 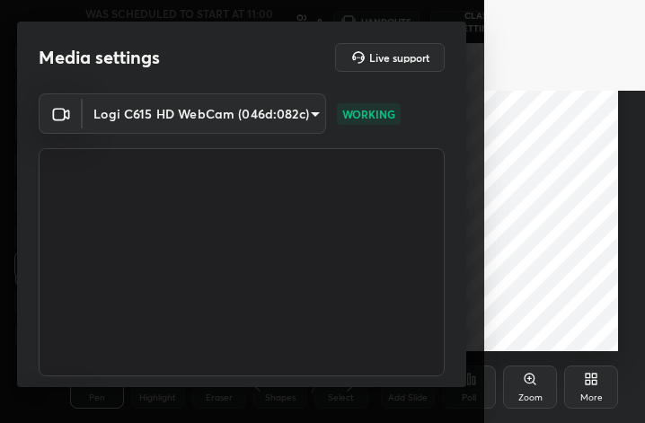 I want to click on div: More, so click(x=591, y=398).